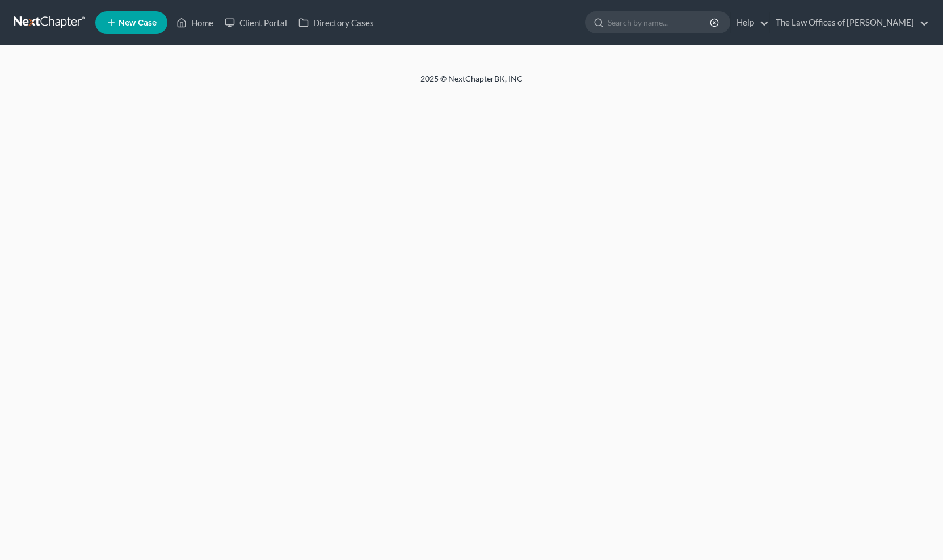 This screenshot has height=560, width=943. I want to click on span: New Case, so click(137, 23).